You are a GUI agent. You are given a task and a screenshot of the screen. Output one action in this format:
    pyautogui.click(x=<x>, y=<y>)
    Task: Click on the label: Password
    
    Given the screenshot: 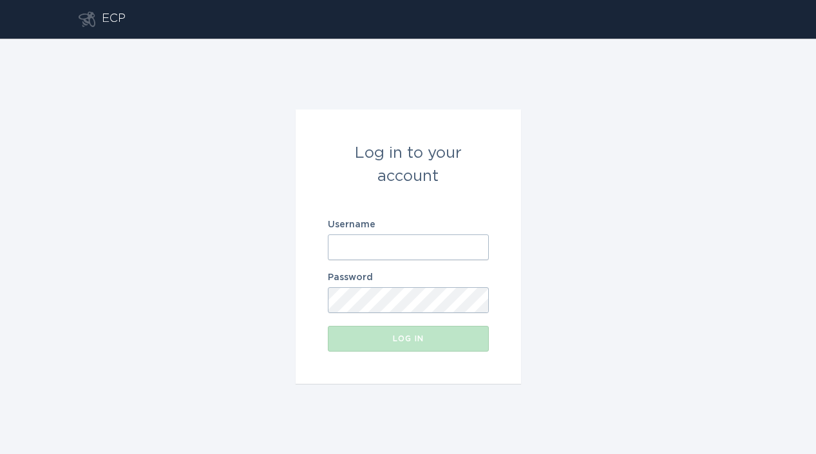 What is the action you would take?
    pyautogui.click(x=408, y=278)
    